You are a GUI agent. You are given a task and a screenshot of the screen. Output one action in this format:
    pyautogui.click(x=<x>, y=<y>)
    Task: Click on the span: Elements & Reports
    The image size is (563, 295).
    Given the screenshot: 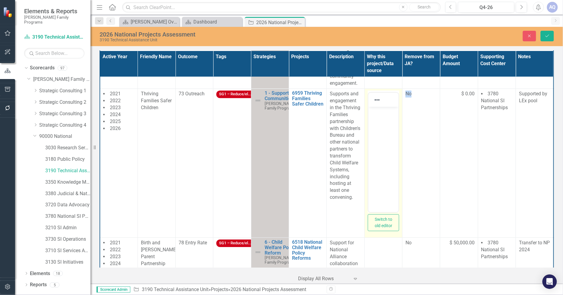 What is the action you would take?
    pyautogui.click(x=54, y=11)
    